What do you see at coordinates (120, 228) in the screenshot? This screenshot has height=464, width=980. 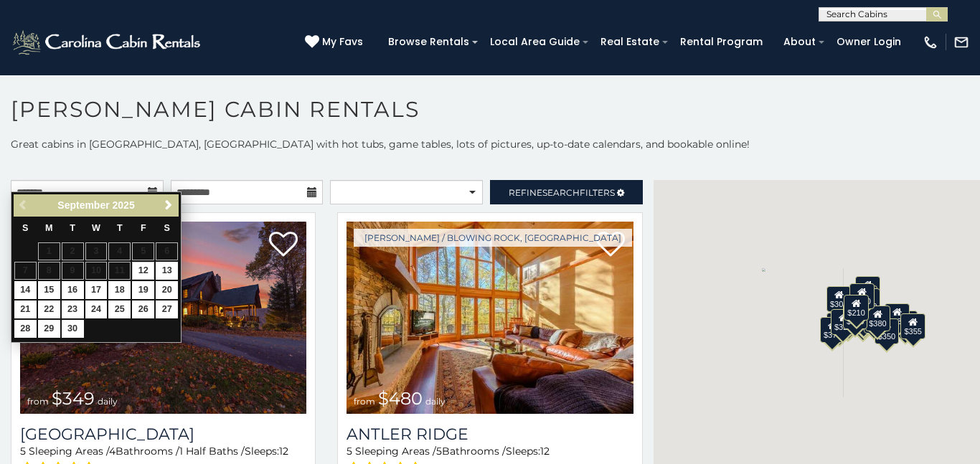 I see `span: Thursday` at bounding box center [120, 228].